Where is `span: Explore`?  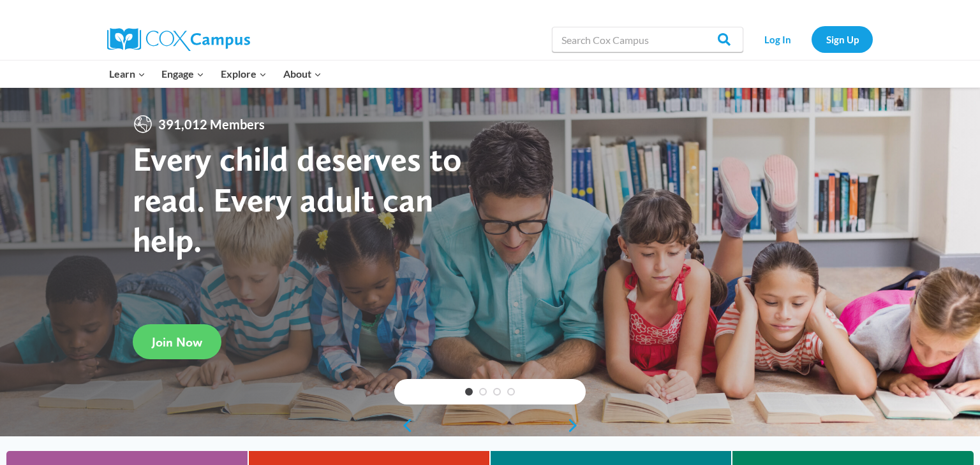
span: Explore is located at coordinates (244, 74).